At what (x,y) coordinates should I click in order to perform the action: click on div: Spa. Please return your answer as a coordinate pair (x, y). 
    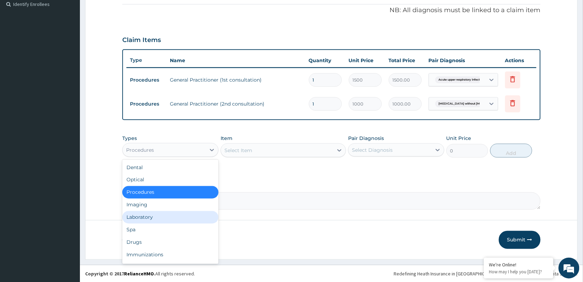
    Looking at the image, I should click on (170, 230).